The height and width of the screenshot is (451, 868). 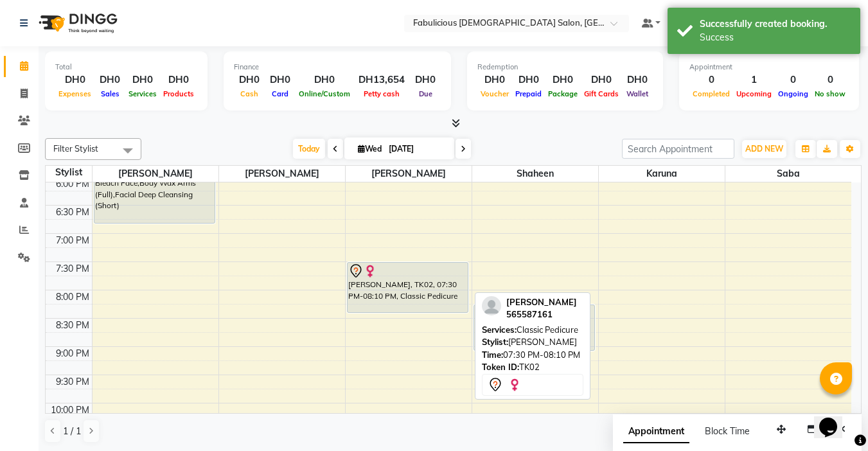 What do you see at coordinates (711, 94) in the screenshot?
I see `span: Completed` at bounding box center [711, 94].